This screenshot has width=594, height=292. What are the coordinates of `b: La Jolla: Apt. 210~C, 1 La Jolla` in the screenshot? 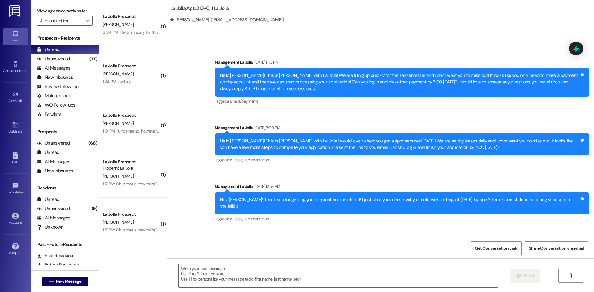 It's located at (200, 8).